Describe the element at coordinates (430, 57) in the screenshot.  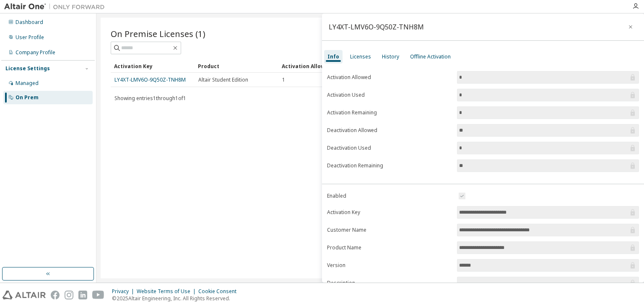
I see `div: Offline Activation` at that location.